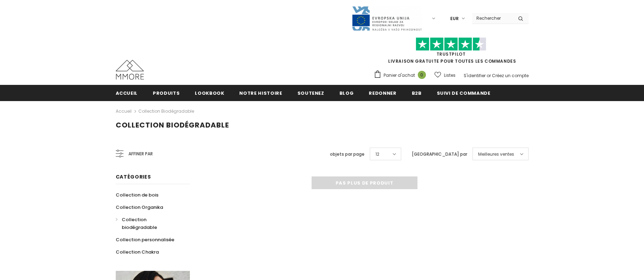  Describe the element at coordinates (346, 93) in the screenshot. I see `span: Blog` at that location.